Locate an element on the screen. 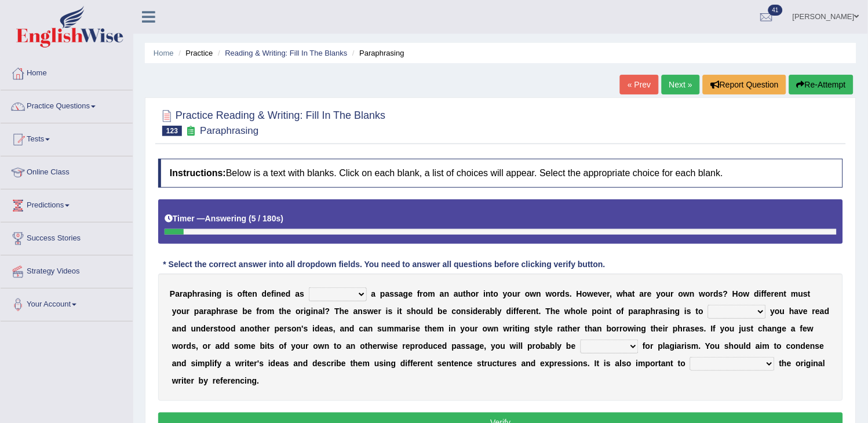  b: H is located at coordinates (735, 293).